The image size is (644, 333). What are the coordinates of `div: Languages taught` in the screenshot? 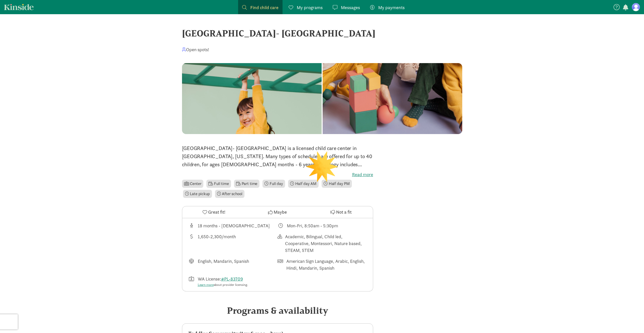 It's located at (233, 265).